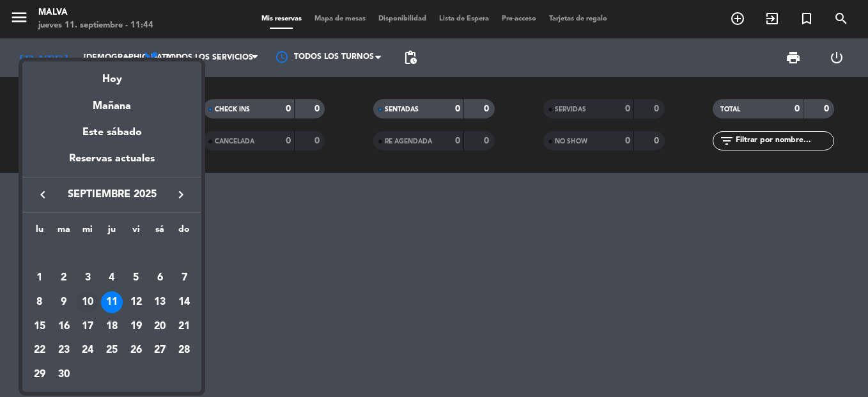  What do you see at coordinates (64, 302) in the screenshot?
I see `td: 9 de septiembre de 2025` at bounding box center [64, 302].